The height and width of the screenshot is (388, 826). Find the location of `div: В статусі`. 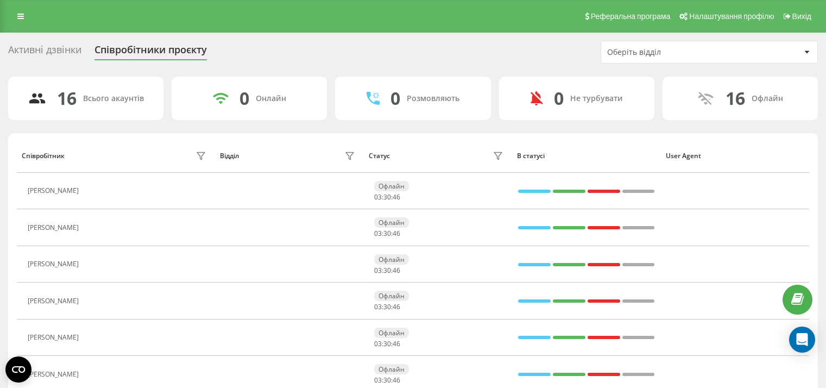

div: В статусі is located at coordinates (586, 156).